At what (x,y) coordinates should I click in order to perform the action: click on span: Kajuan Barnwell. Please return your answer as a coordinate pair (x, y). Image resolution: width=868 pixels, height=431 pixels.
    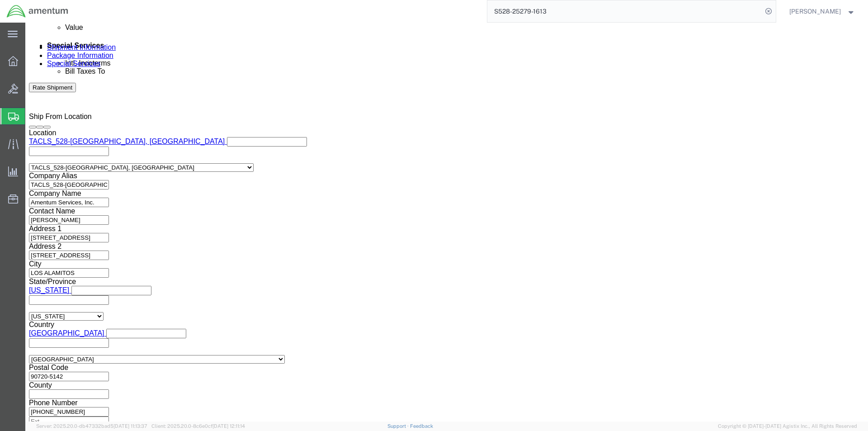
    Looking at the image, I should click on (815, 11).